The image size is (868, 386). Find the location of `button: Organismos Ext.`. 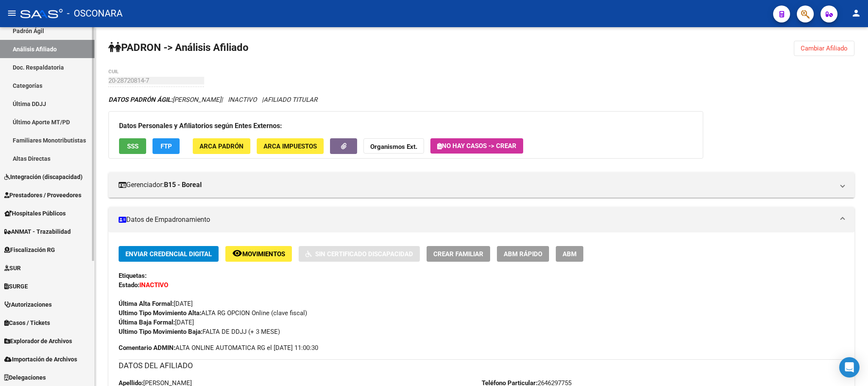

button: Organismos Ext. is located at coordinates (393, 146).